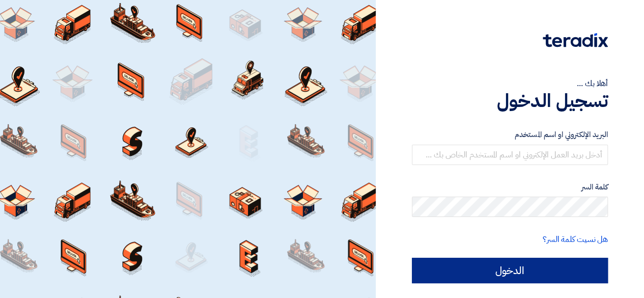 Image resolution: width=644 pixels, height=298 pixels. What do you see at coordinates (510, 271) in the screenshot?
I see `input: الدخول` at bounding box center [510, 271].